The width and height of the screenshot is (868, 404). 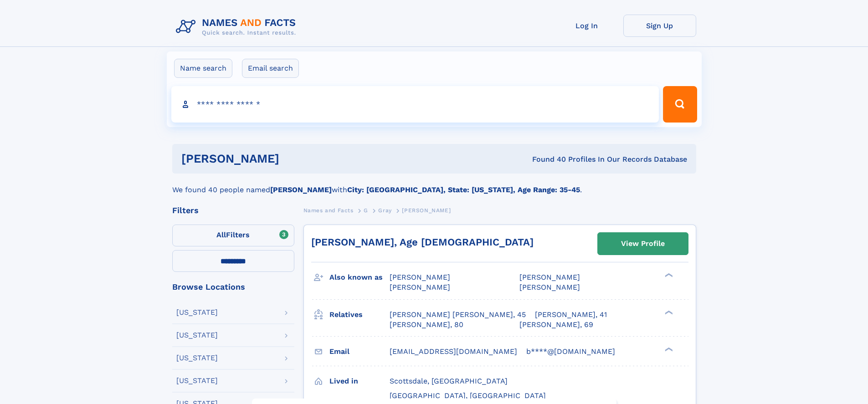 I want to click on div: Found 40 Profiles In Our Records Database, so click(x=546, y=160).